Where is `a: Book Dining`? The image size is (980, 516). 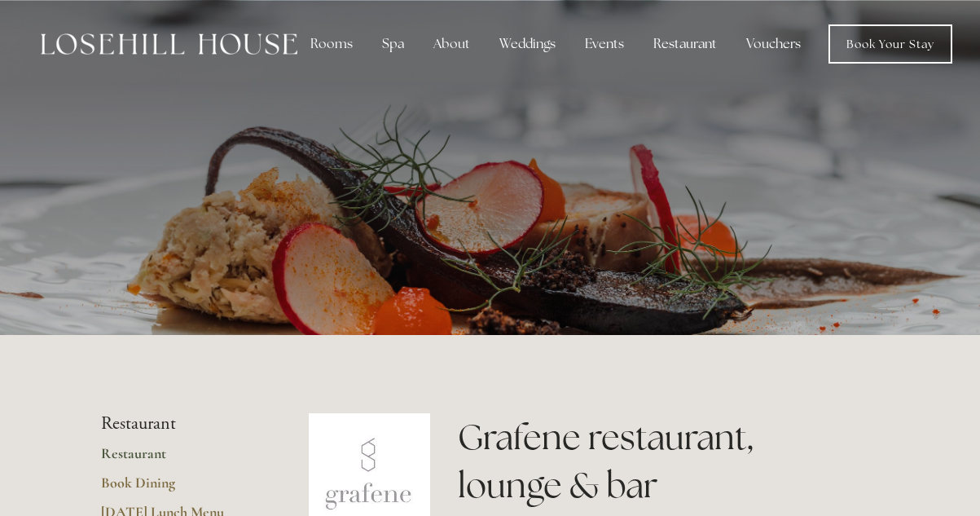 a: Book Dining is located at coordinates (179, 488).